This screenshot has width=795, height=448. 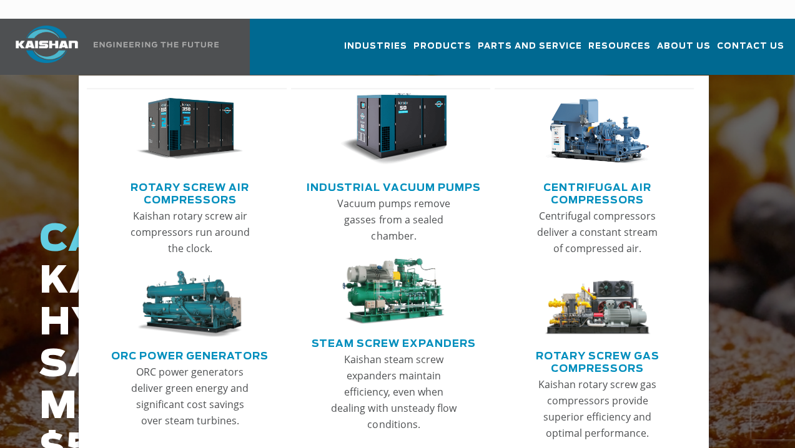 I want to click on span: Parts and Service, so click(x=529, y=46).